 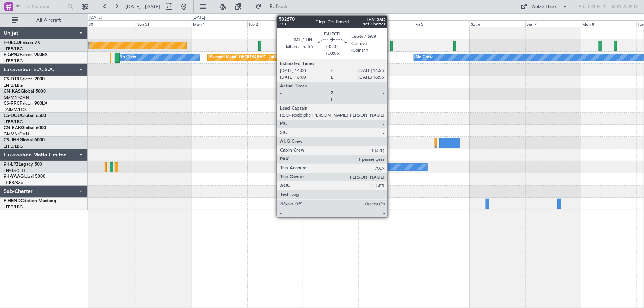 What do you see at coordinates (442, 24) in the screenshot?
I see `div: Fri 5` at bounding box center [442, 24].